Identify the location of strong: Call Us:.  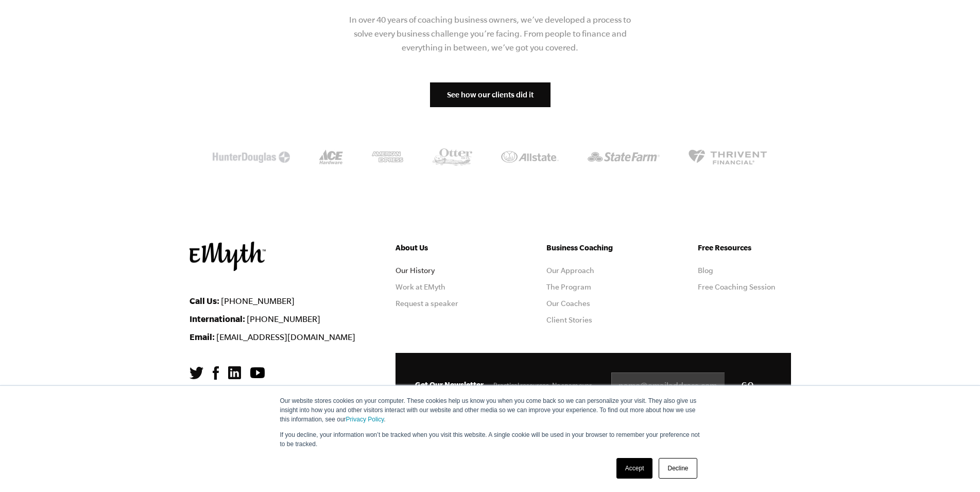
(205, 300).